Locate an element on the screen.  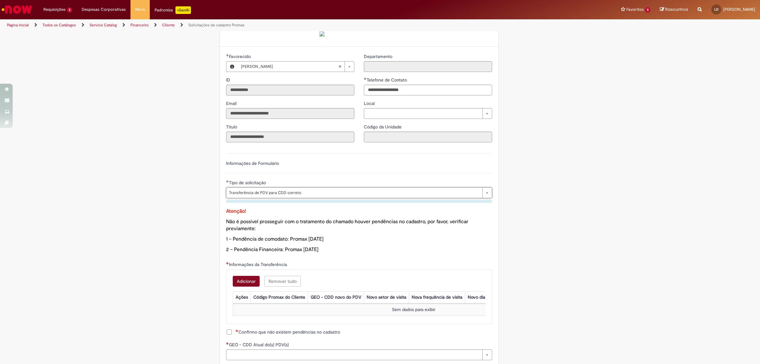
td: Sem dados para exibir is located at coordinates (414, 309).